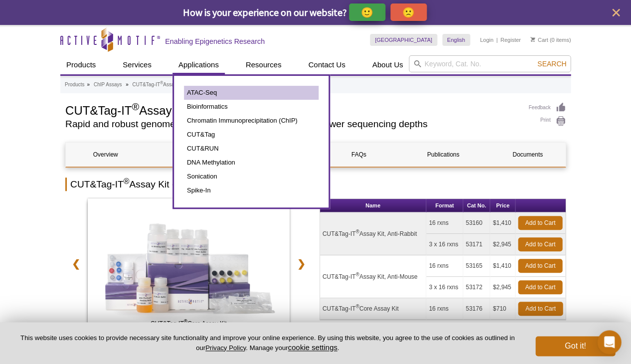 The width and height of the screenshot is (631, 364). What do you see at coordinates (388, 65) in the screenshot?
I see `a: About Us` at bounding box center [388, 65].